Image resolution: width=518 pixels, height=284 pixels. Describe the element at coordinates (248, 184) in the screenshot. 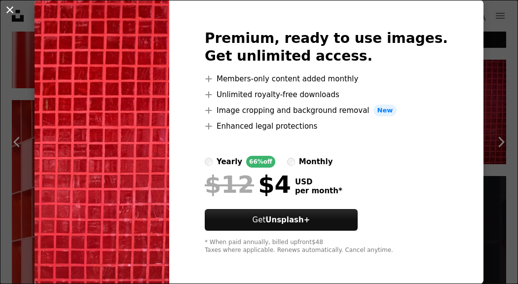

I see `div: $4` at that location.